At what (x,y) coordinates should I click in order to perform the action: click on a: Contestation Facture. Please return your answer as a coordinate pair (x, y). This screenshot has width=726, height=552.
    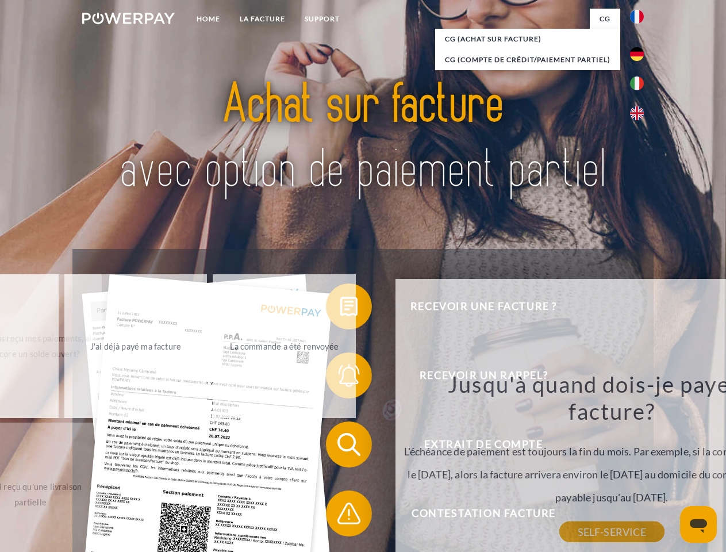
    Looking at the image, I should click on (475, 513).